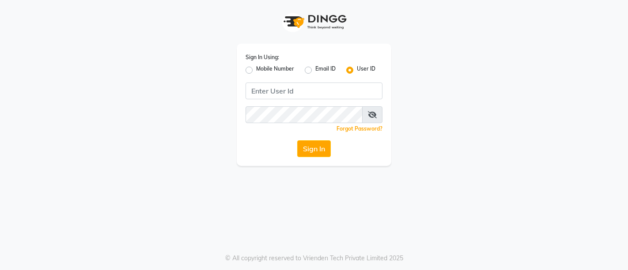  Describe the element at coordinates (314, 149) in the screenshot. I see `button: Sign In` at that location.